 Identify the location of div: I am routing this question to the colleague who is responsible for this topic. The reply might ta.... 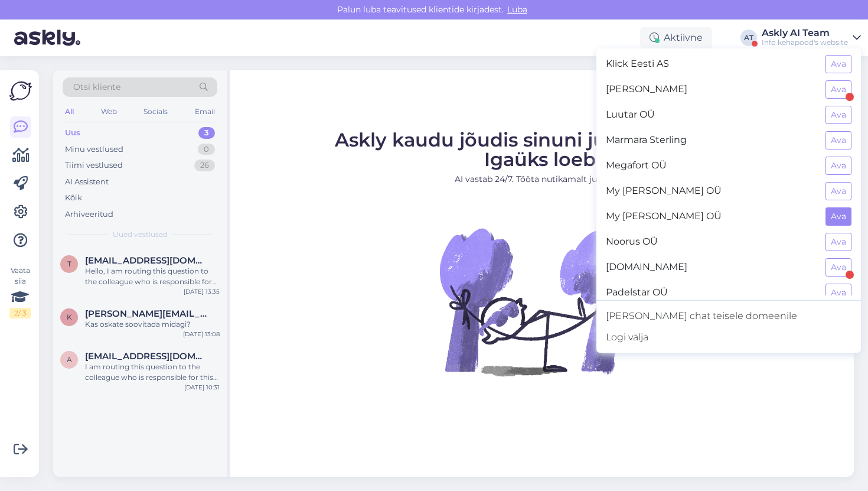
(152, 372).